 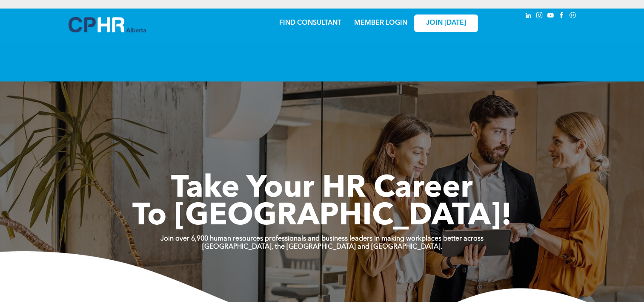 What do you see at coordinates (322, 239) in the screenshot?
I see `strong: Join over 6,900 human resources professionals and business leaders in making workplaces better ac...` at bounding box center [322, 239].